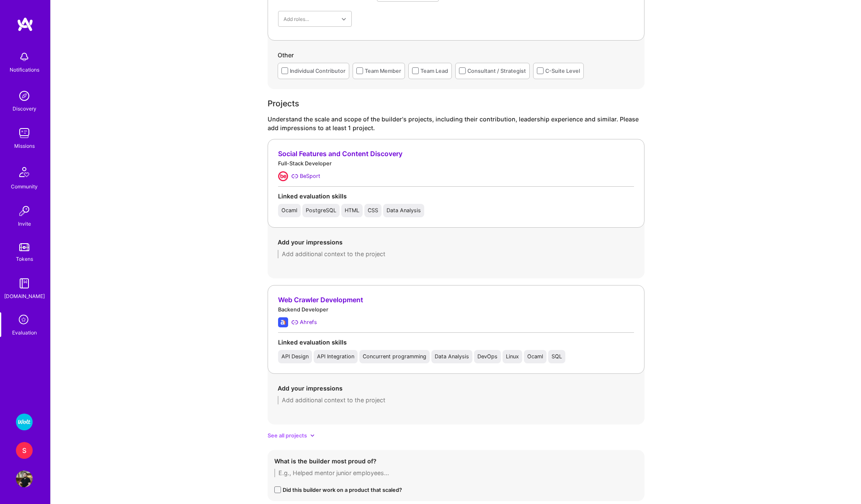 This screenshot has height=504, width=861. Describe the element at coordinates (295, 176) in the screenshot. I see `i: BeSport` at that location.